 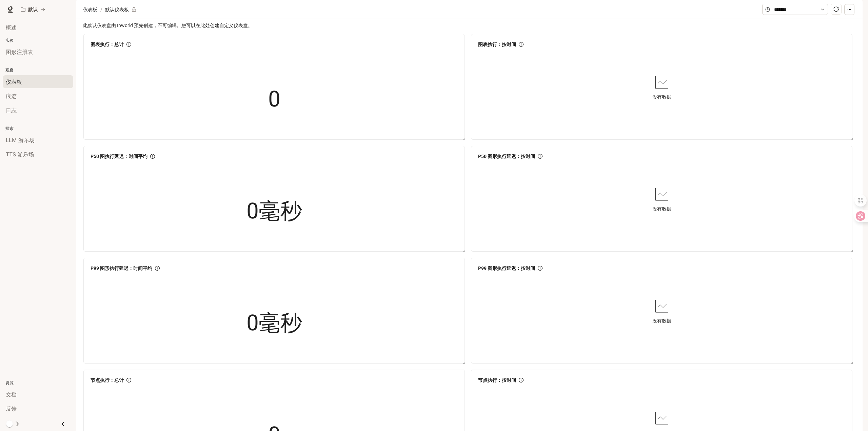 I want to click on font: P50 图执行延迟：时间平均, so click(x=119, y=156).